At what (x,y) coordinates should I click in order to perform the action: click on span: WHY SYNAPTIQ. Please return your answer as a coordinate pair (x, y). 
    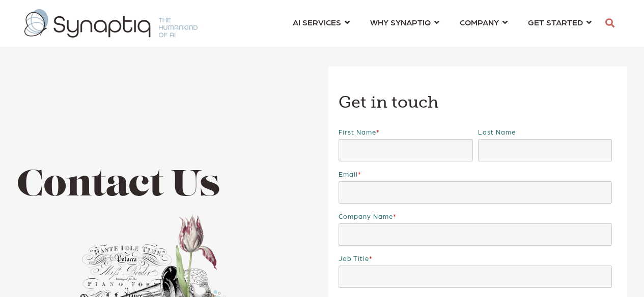
    Looking at the image, I should click on (400, 22).